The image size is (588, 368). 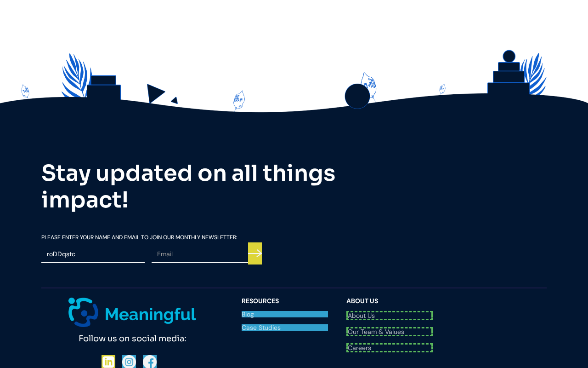 I want to click on input: Email, so click(x=203, y=254).